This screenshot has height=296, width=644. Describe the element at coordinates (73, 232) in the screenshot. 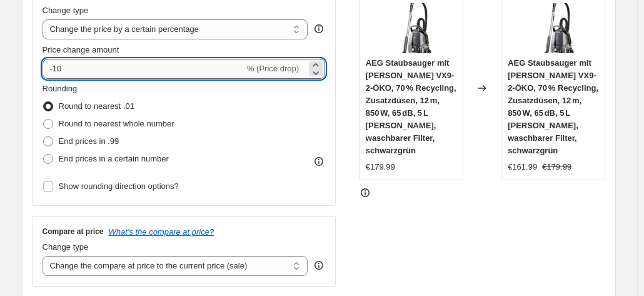

I see `h3: Compare at price` at that location.